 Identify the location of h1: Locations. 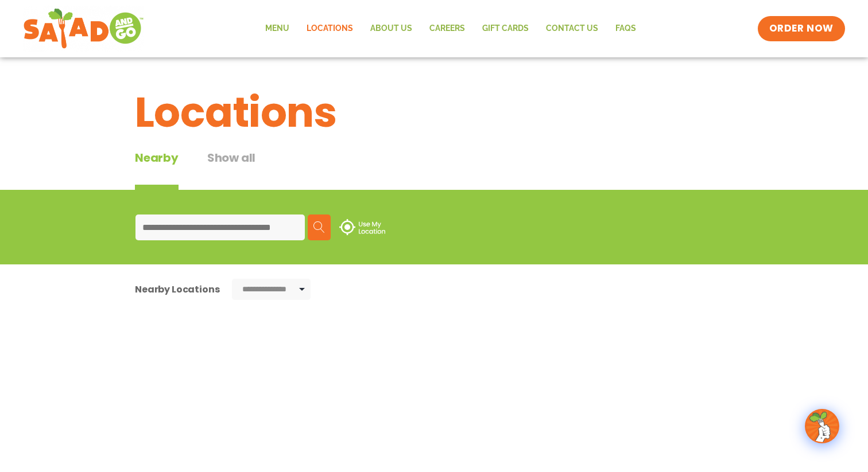
(434, 113).